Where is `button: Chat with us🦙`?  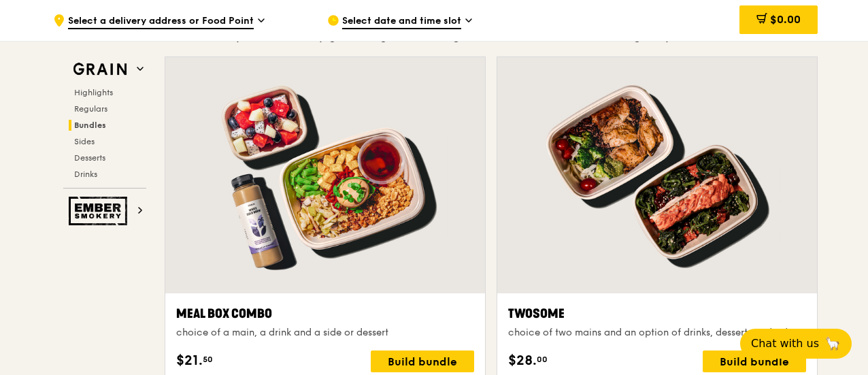 button: Chat with us🦙 is located at coordinates (796, 343).